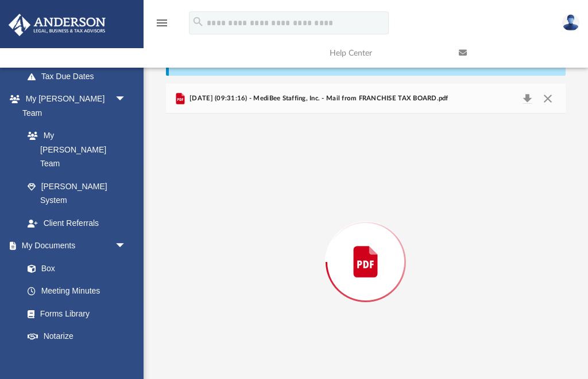 The height and width of the screenshot is (379, 588). I want to click on a: My Documentsarrow_drop_down, so click(73, 246).